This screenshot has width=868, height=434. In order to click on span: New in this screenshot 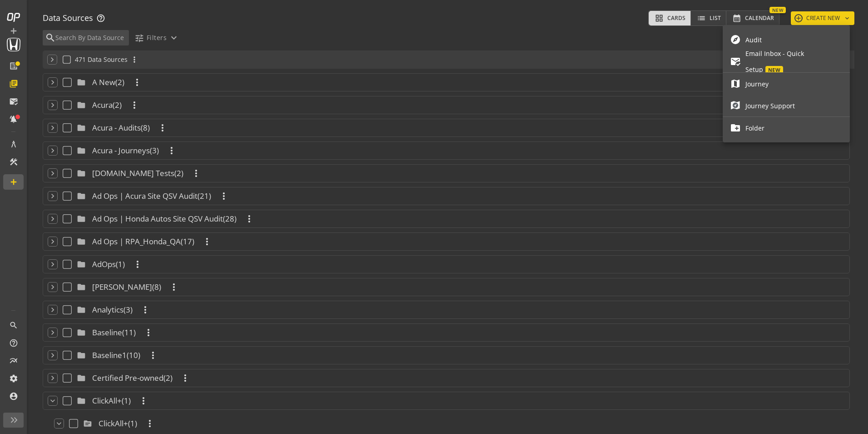, I will do `click(774, 69)`.